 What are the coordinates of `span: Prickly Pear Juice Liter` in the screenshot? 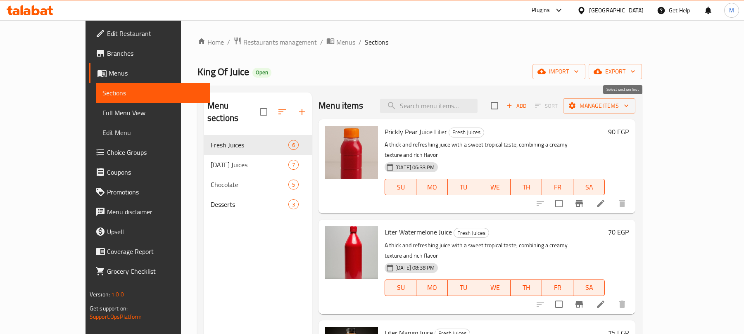 It's located at (415, 132).